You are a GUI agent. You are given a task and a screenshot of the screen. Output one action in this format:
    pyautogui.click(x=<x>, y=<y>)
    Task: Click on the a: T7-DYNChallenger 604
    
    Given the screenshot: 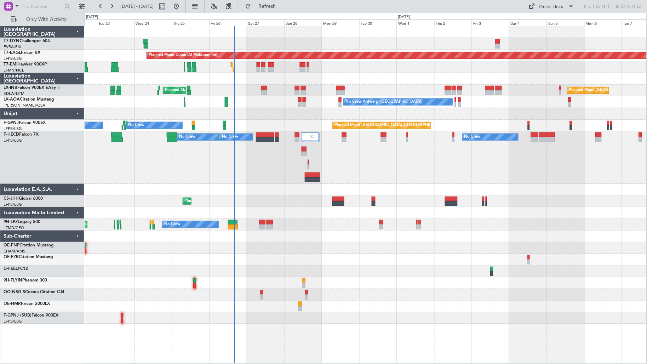 What is the action you would take?
    pyautogui.click(x=27, y=41)
    